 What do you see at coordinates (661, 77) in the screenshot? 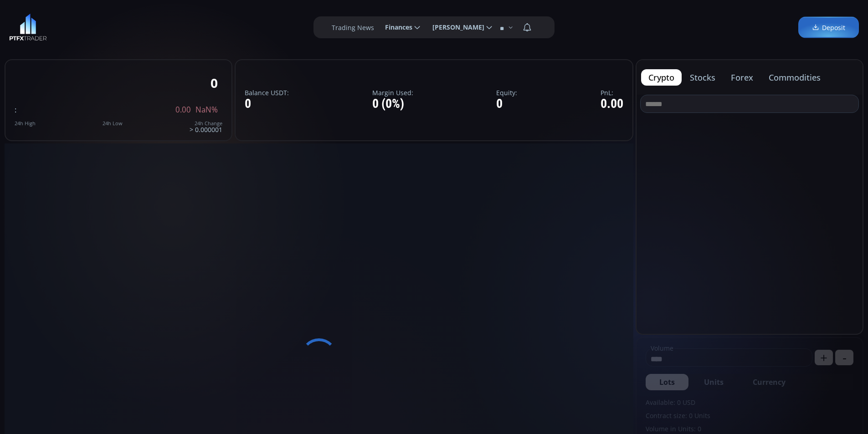
I see `button: crypto` at bounding box center [661, 77].